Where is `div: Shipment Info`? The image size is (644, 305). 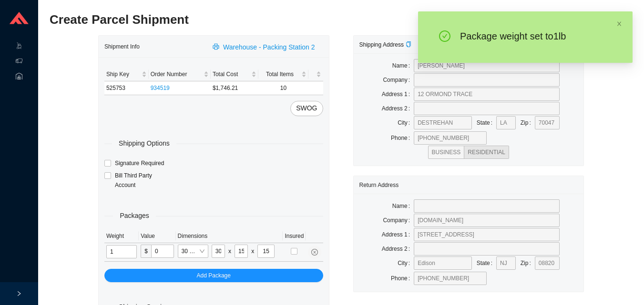 div: Shipment Info is located at coordinates (155, 46).